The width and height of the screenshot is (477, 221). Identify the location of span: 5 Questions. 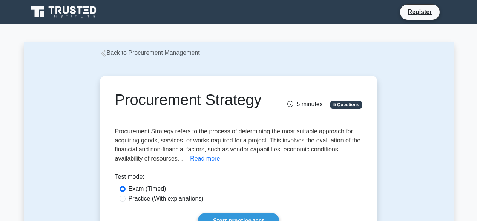
(346, 104).